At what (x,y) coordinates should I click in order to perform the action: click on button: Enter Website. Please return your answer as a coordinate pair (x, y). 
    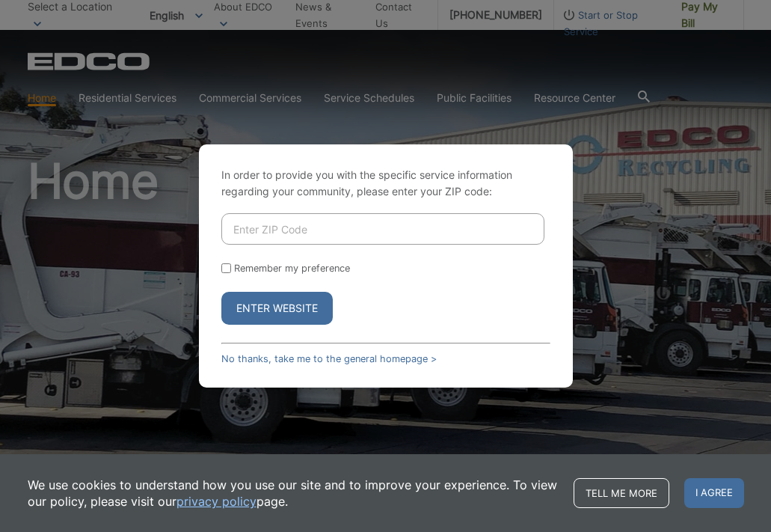
    Looking at the image, I should click on (277, 308).